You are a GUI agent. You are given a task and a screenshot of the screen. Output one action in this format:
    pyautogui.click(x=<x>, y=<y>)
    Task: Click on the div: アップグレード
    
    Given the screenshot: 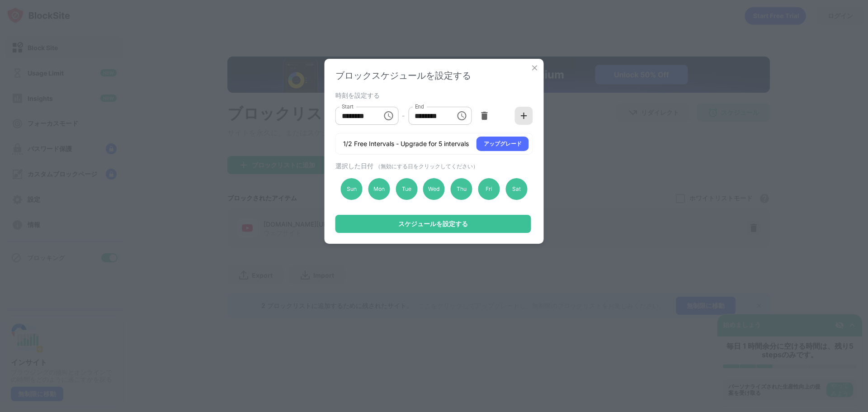 What is the action you would take?
    pyautogui.click(x=503, y=144)
    